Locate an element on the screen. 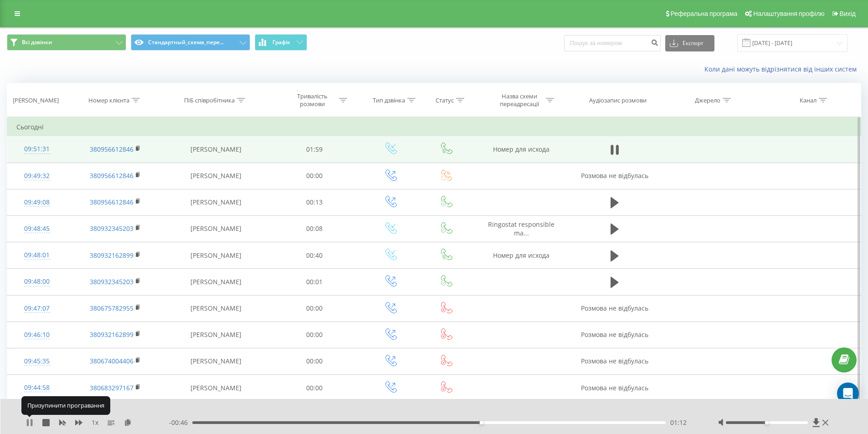 This screenshot has height=434, width=868. a: Коли дані можуть відрізнятися вiд інших систем is located at coordinates (783, 69).